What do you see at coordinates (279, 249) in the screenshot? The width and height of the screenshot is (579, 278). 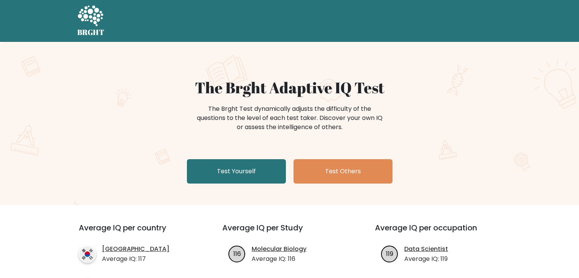 I see `a: Molecular Biology` at bounding box center [279, 249].